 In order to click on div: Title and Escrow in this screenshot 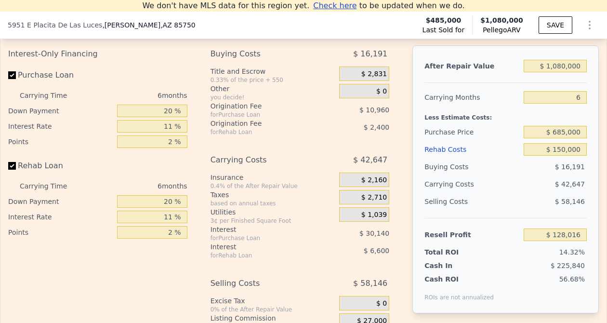, I will do `click(273, 71)`.